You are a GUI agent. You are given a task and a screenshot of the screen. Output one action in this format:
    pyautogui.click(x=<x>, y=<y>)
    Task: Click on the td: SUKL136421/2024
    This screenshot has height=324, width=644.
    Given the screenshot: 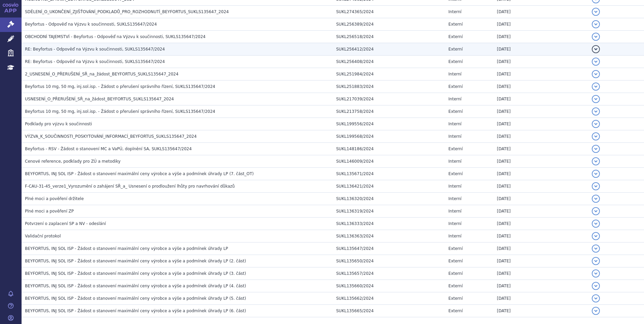 What is the action you would take?
    pyautogui.click(x=388, y=186)
    